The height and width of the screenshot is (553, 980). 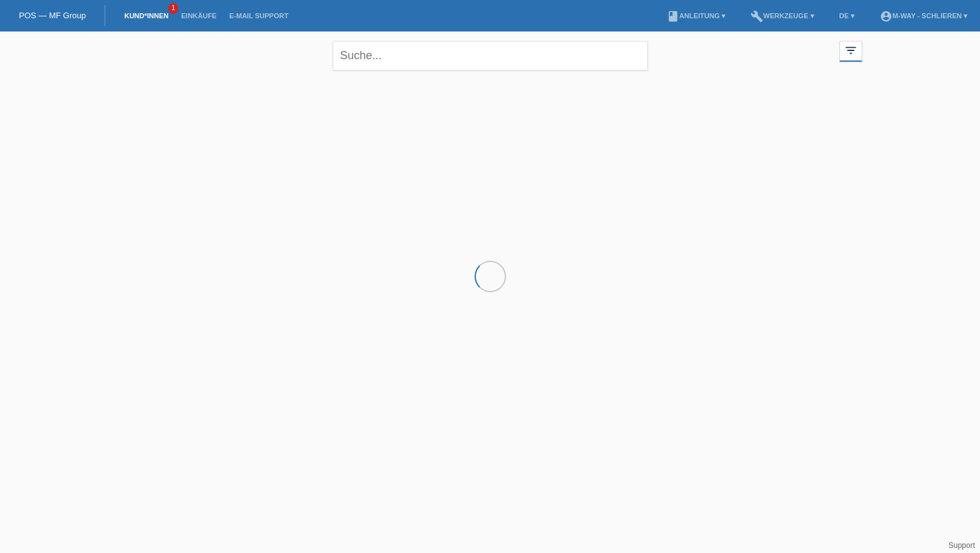 I want to click on a: Kund*innen, so click(x=147, y=16).